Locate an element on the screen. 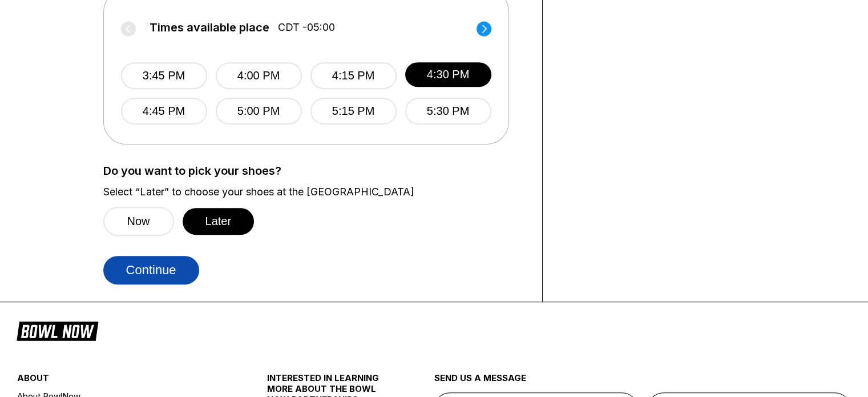 The height and width of the screenshot is (397, 868). button: 5:30 PM is located at coordinates (448, 111).